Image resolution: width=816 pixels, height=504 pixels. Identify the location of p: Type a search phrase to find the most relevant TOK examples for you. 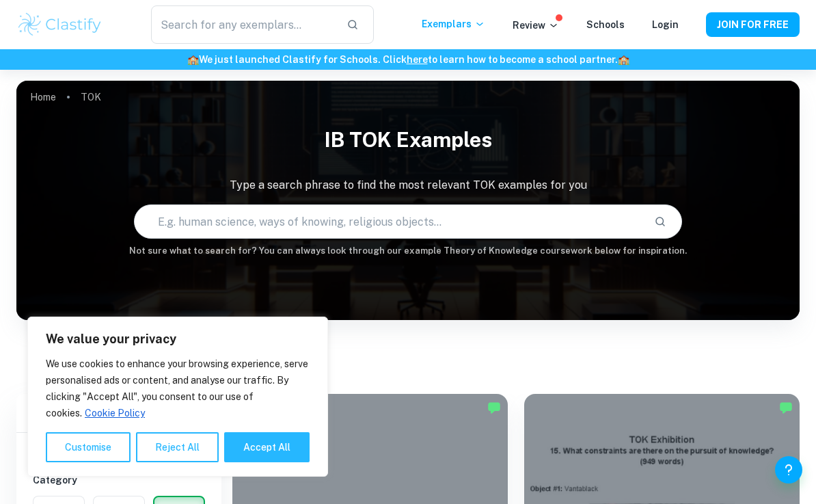
(408, 186).